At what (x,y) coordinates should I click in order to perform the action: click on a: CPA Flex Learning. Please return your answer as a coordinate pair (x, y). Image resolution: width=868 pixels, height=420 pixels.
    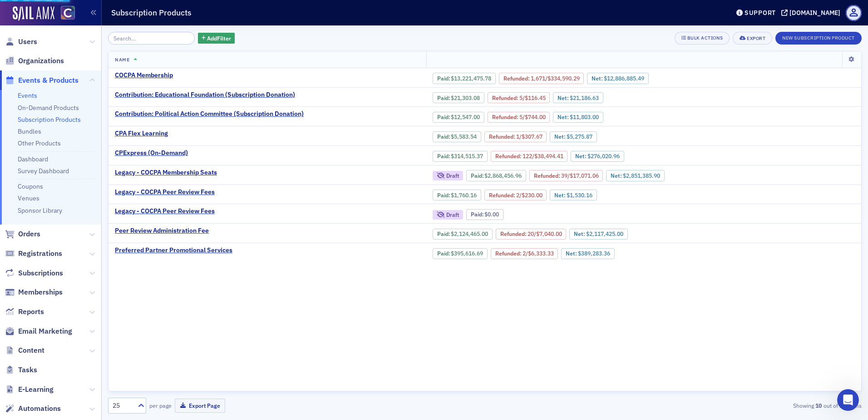
    Looking at the image, I should click on (141, 133).